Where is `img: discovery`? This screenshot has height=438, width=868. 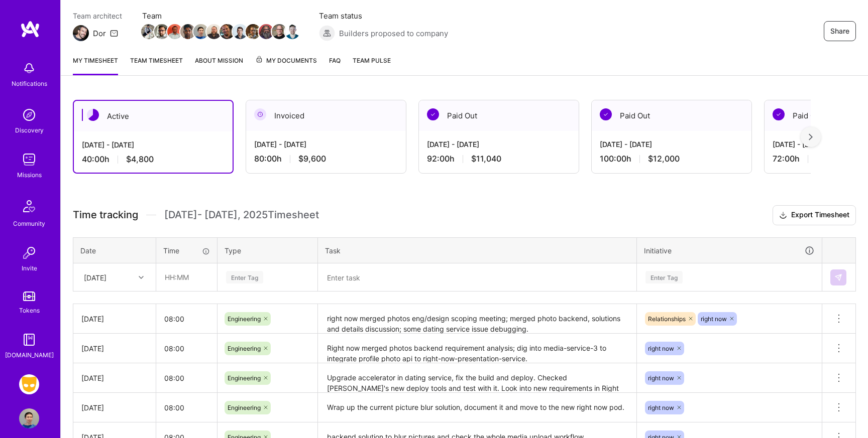 img: discovery is located at coordinates (29, 115).